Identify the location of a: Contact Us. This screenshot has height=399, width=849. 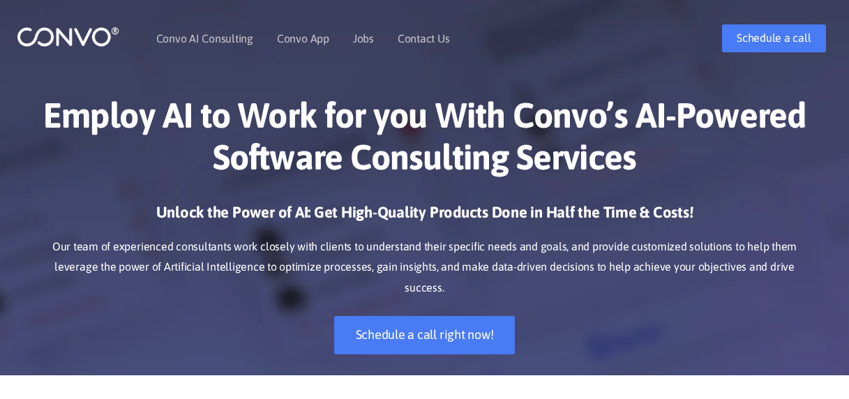
(423, 38).